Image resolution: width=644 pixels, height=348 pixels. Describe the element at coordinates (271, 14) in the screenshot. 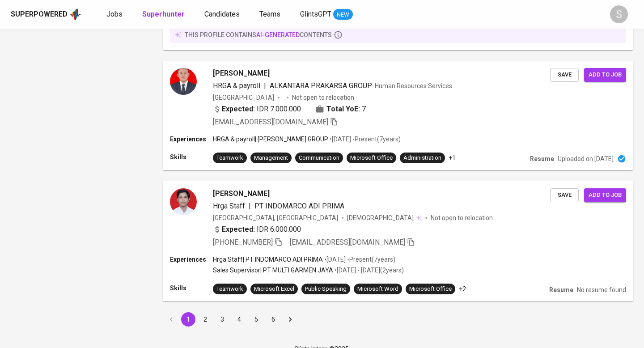

I see `a: Teams` at that location.